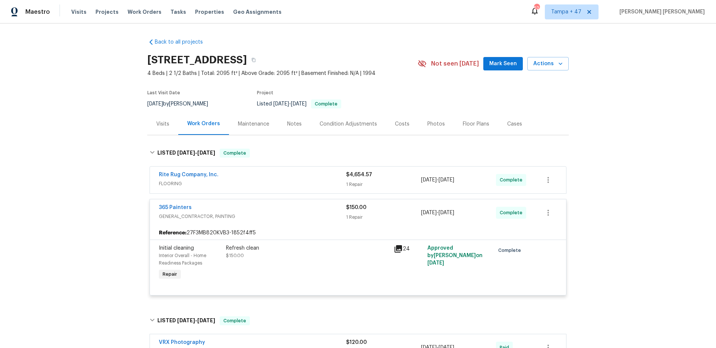 The image size is (716, 348). I want to click on span: GENERAL_CONTRACTOR, PAINTING, so click(252, 217).